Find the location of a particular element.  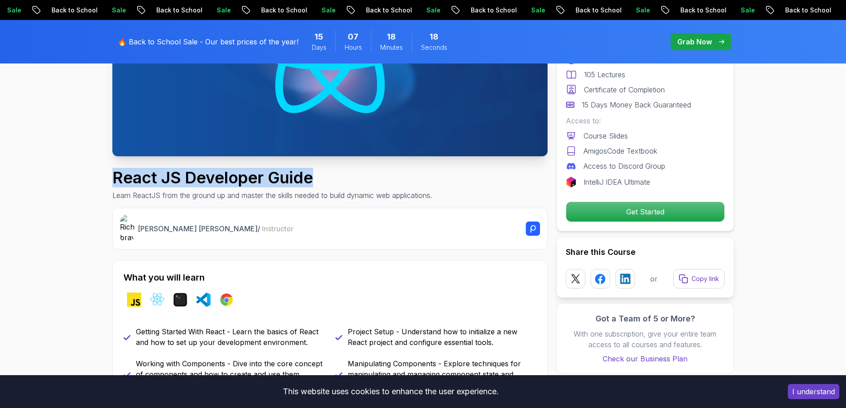

span: Minutes is located at coordinates (391, 48).